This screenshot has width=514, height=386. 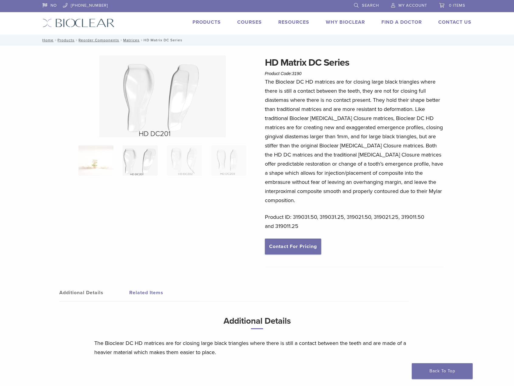 What do you see at coordinates (131, 40) in the screenshot?
I see `a: Matrices` at bounding box center [131, 40].